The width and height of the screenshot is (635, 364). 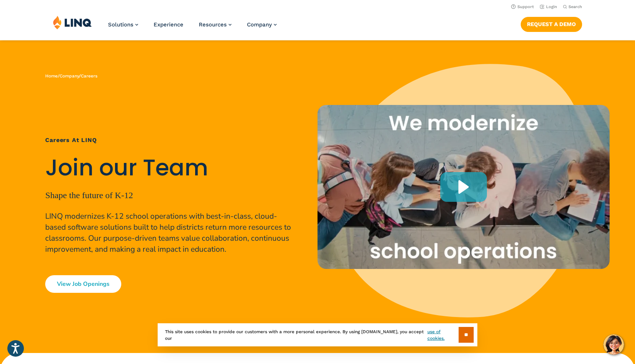 What do you see at coordinates (572, 7) in the screenshot?
I see `button: Open Search Bar` at bounding box center [572, 7].